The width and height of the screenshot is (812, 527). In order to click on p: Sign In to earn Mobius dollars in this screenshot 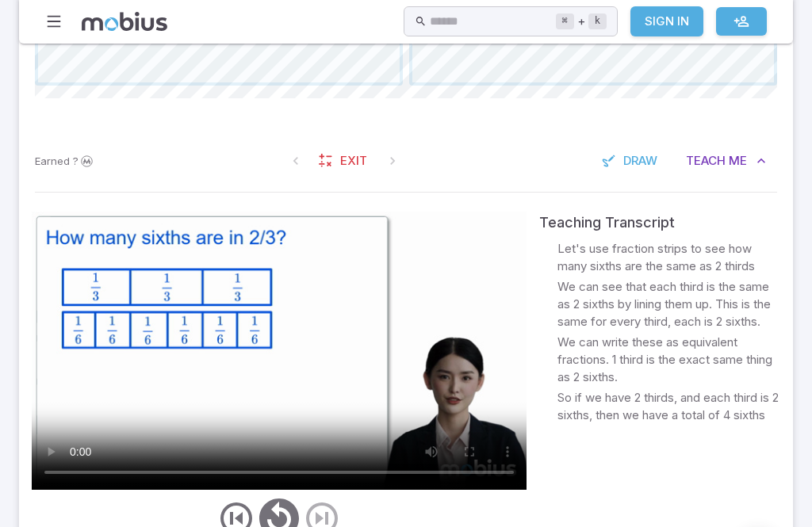, I will do `click(65, 161)`.